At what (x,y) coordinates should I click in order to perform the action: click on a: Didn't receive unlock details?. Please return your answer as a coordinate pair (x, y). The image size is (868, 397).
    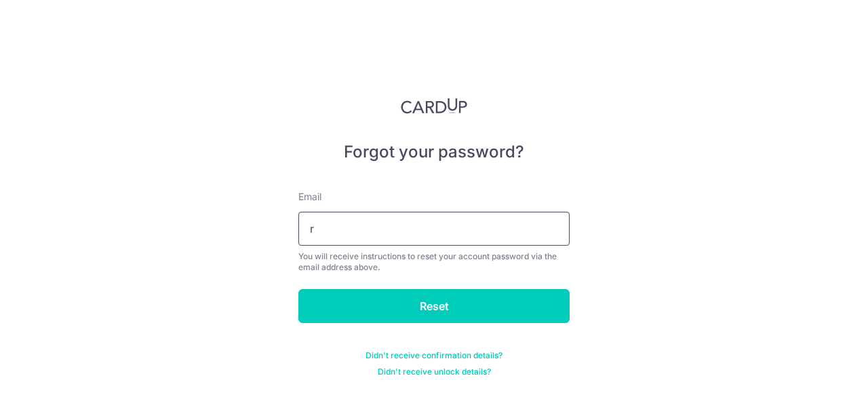
    Looking at the image, I should click on (434, 372).